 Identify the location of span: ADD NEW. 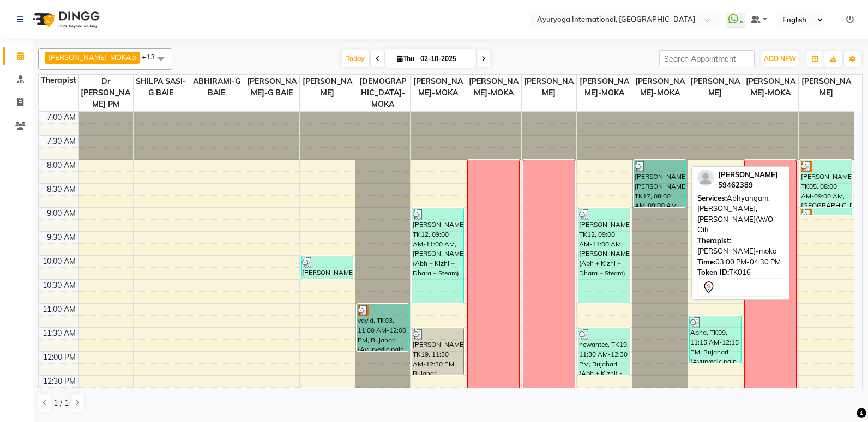
(780, 58).